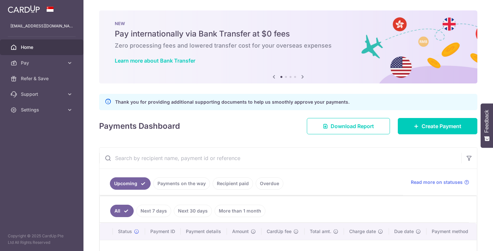 The height and width of the screenshot is (251, 493). I want to click on span: Amount, so click(240, 232).